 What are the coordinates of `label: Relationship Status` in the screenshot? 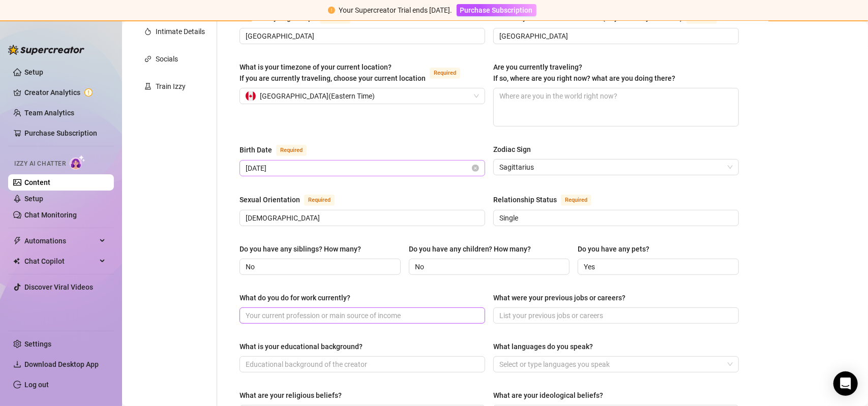 It's located at (548, 200).